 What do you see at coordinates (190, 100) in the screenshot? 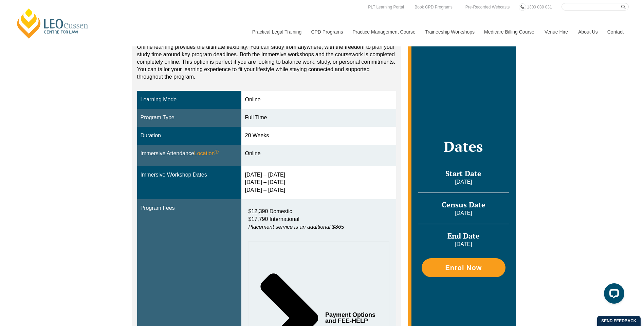
I see `div: Learning Mode` at bounding box center [190, 100].